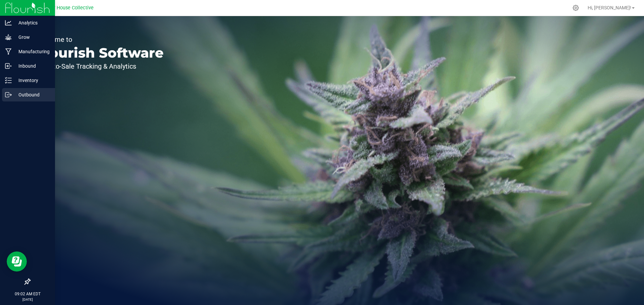  I want to click on inline-svg: Outbound, so click(8, 95).